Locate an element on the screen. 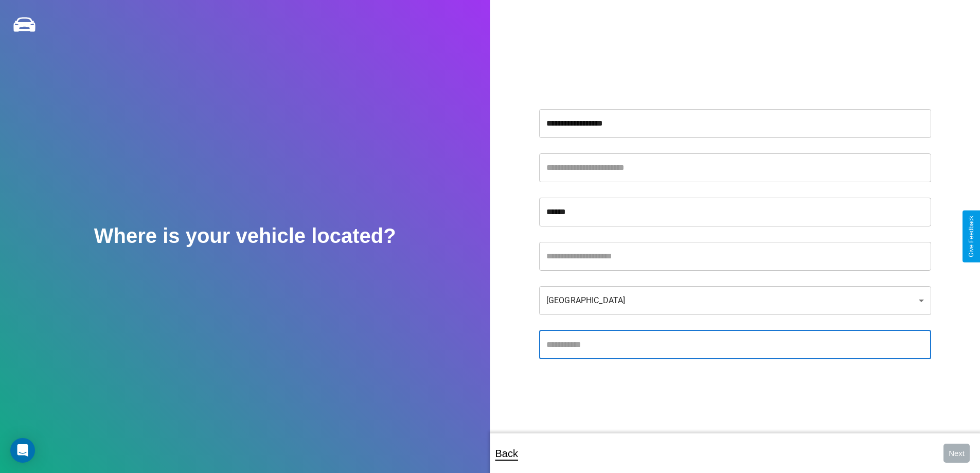 Image resolution: width=980 pixels, height=473 pixels. div: Give Feedback is located at coordinates (971, 236).